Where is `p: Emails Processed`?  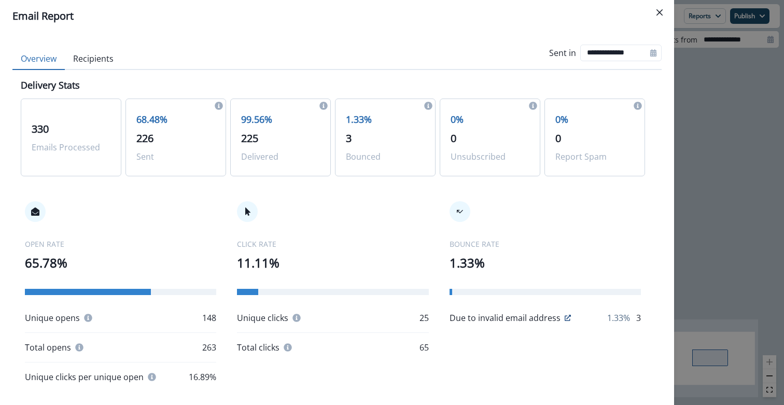
p: Emails Processed is located at coordinates (71, 147).